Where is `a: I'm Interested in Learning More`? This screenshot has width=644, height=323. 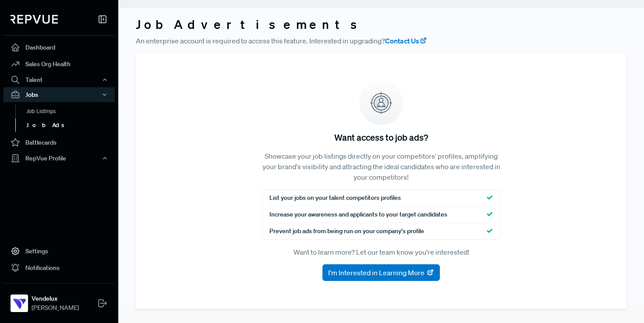
a: I'm Interested in Learning More is located at coordinates (381, 273).